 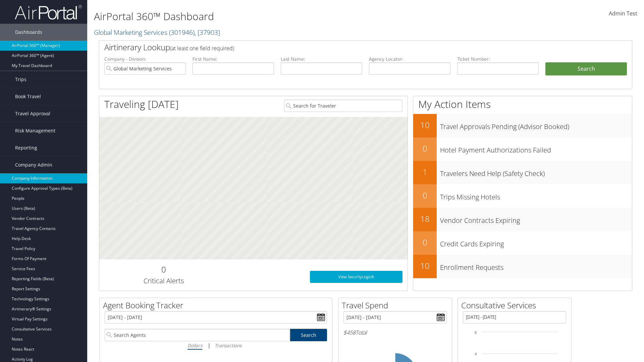 What do you see at coordinates (21, 80) in the screenshot?
I see `span: Trips` at bounding box center [21, 80].